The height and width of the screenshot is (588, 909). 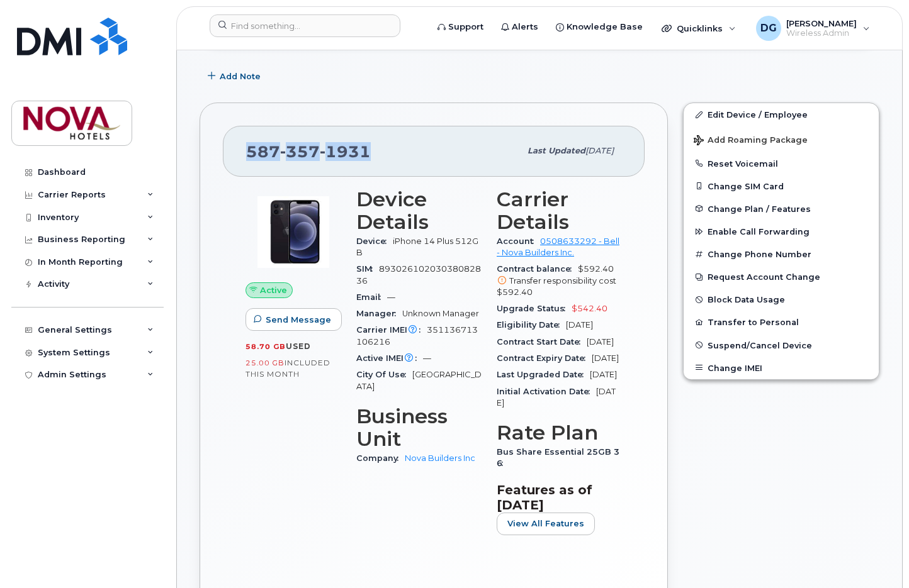 I want to click on span: View All Features, so click(x=546, y=523).